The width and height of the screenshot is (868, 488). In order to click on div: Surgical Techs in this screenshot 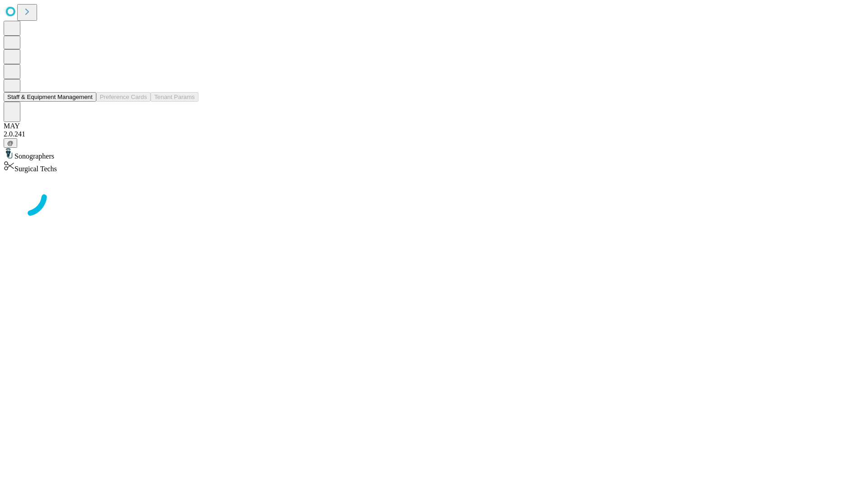, I will do `click(434, 166)`.